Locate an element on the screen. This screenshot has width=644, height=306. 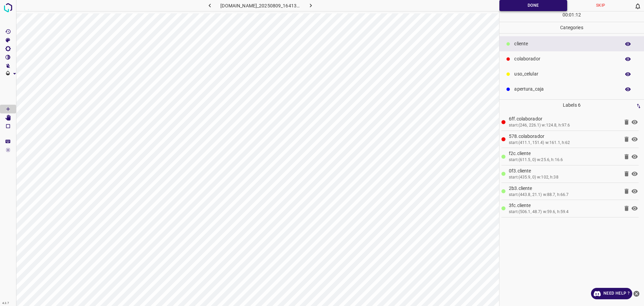
p: 00 is located at coordinates (565, 15).